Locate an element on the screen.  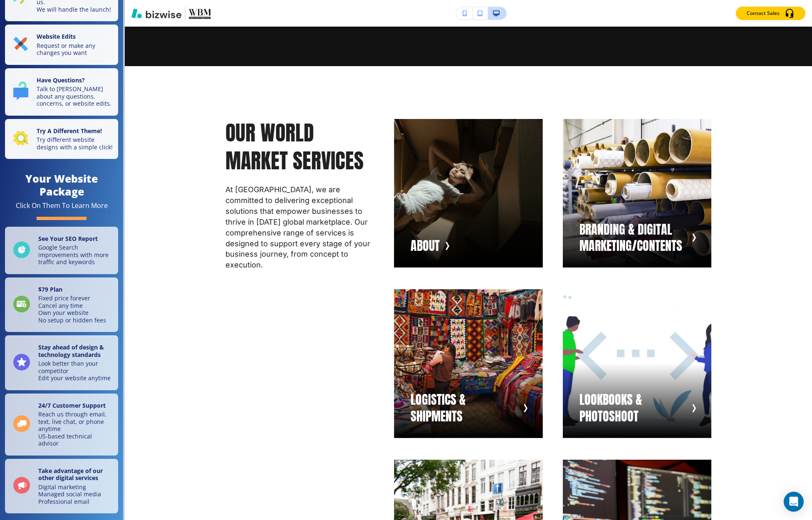
p: Reach us through email, text, live chat, or phone anytime US-based technical advisor is located at coordinates (76, 429).